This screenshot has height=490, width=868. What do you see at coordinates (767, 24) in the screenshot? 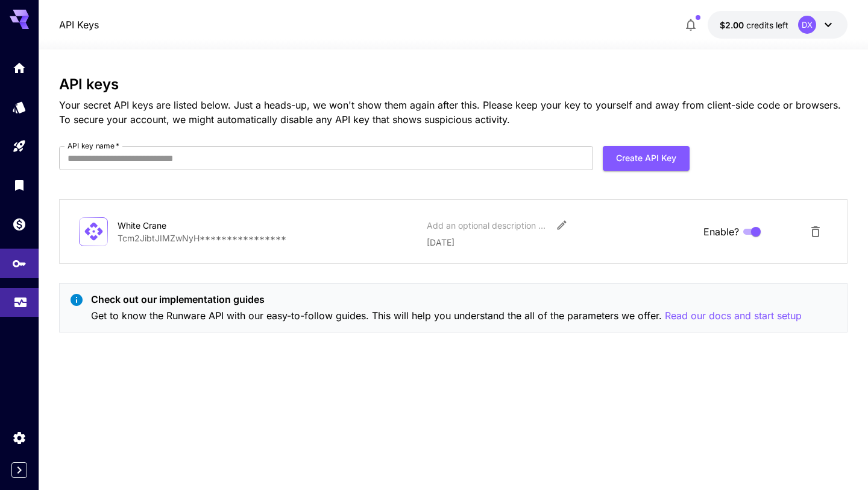
I see `span: credits left` at bounding box center [767, 24].